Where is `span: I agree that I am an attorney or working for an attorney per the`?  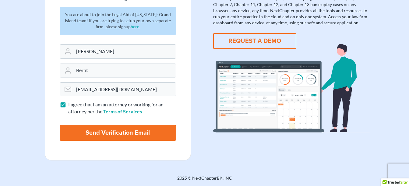
span: I agree that I am an attorney or working for an attorney per the is located at coordinates (116, 108).